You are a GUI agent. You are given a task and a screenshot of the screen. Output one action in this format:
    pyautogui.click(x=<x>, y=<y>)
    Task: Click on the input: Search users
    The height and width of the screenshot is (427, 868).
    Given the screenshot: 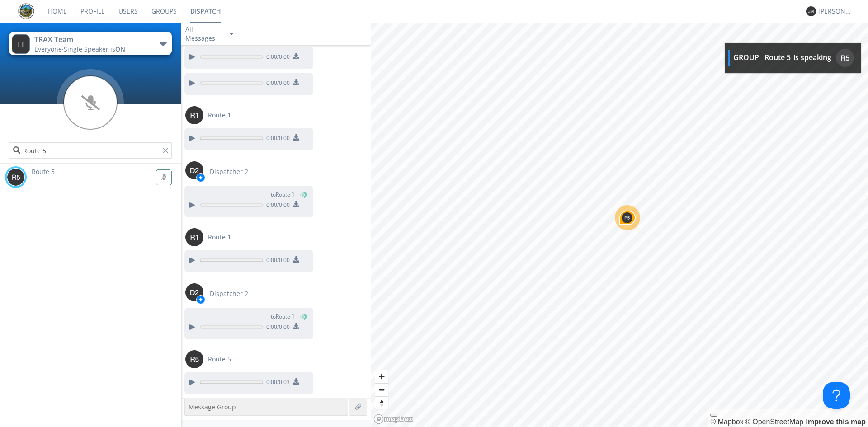 What is the action you would take?
    pyautogui.click(x=90, y=151)
    